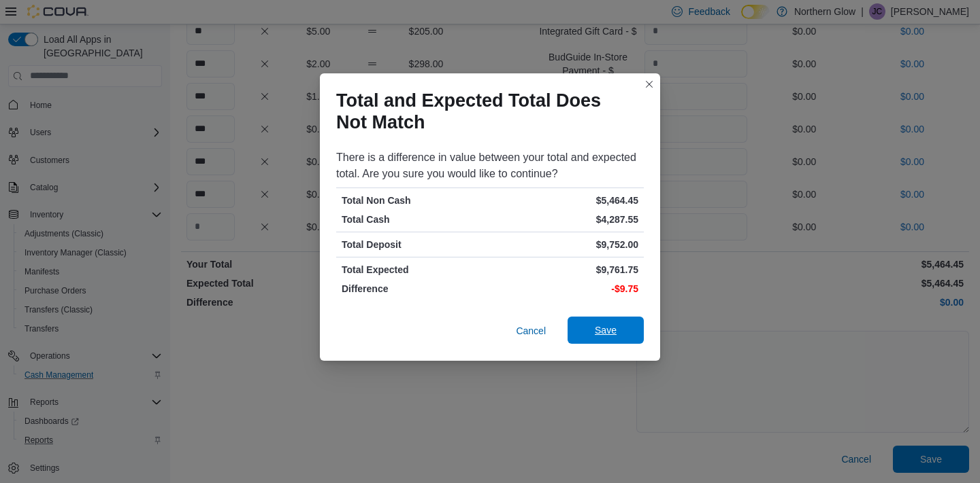 The width and height of the screenshot is (980, 483). What do you see at coordinates (490, 165) in the screenshot?
I see `div: There is a difference in value between your total and expected total. Are you sure you would like...` at bounding box center [490, 165].